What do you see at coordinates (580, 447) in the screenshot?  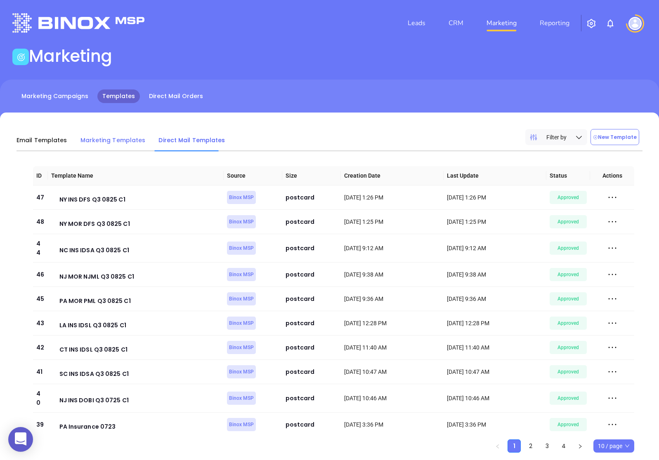 I see `span: right` at bounding box center [580, 447].